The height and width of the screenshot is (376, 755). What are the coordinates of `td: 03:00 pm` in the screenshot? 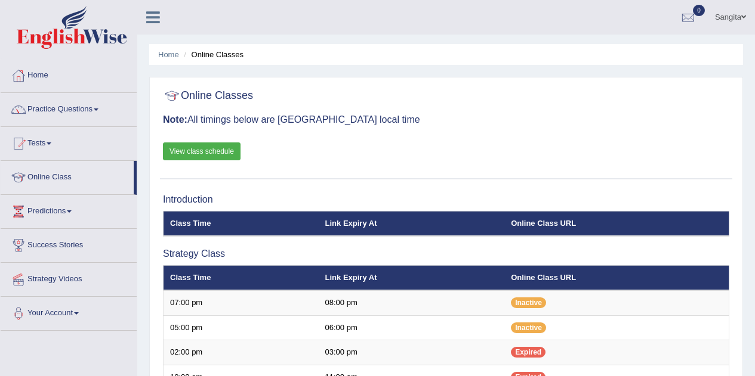 It's located at (412, 353).